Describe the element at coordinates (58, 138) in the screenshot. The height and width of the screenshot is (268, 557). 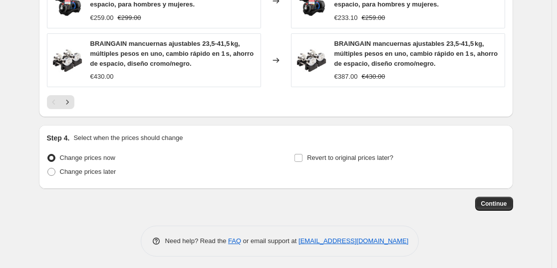
I see `h2: Step 4.` at that location.